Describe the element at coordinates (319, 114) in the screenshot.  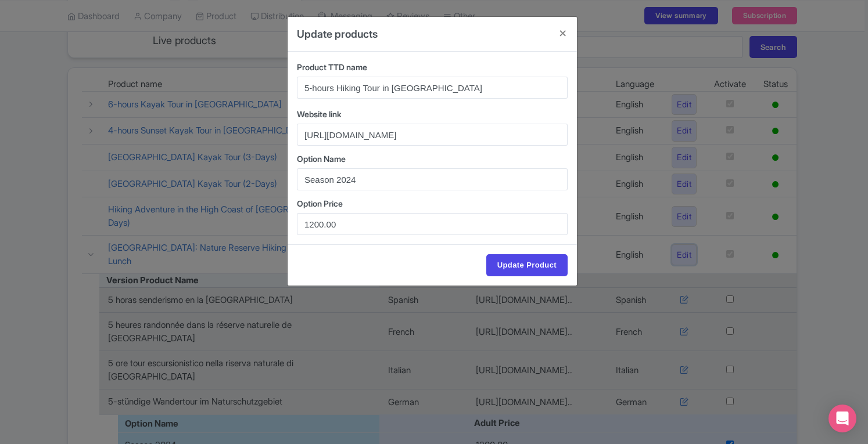
I see `span: Website link` at that location.